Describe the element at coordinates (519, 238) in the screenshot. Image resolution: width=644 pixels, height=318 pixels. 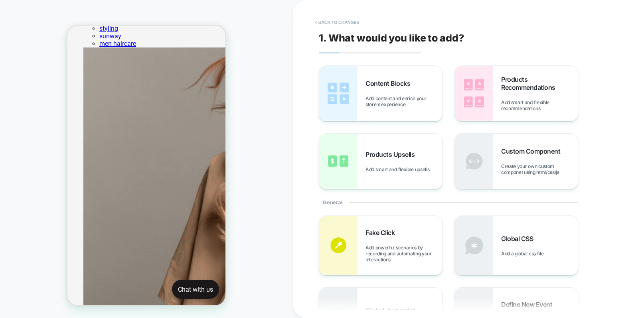
I see `span: Global CSS` at that location.